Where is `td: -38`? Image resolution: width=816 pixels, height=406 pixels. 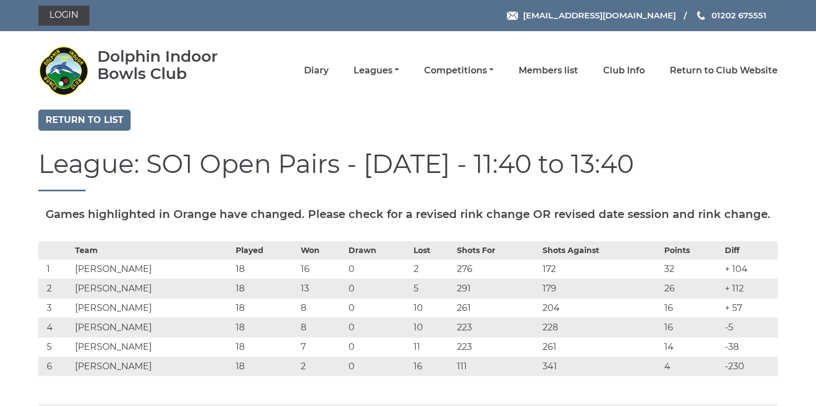 td: -38 is located at coordinates (750, 346).